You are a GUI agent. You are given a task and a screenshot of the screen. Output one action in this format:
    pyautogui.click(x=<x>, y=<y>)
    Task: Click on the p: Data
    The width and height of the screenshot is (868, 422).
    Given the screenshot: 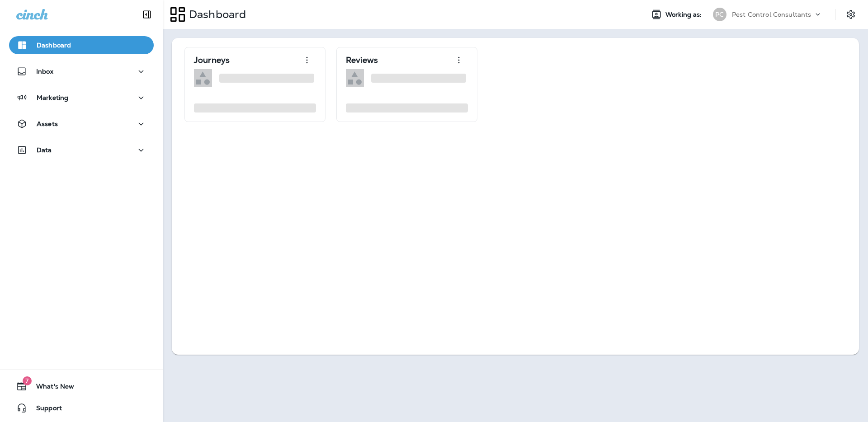 What is the action you would take?
    pyautogui.click(x=44, y=150)
    